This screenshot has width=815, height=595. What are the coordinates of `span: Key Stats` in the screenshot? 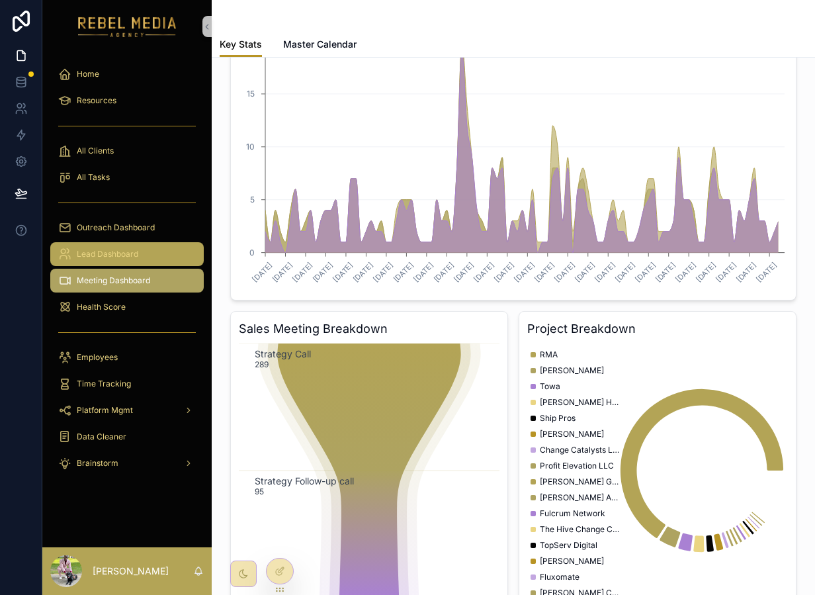 It's located at (241, 44).